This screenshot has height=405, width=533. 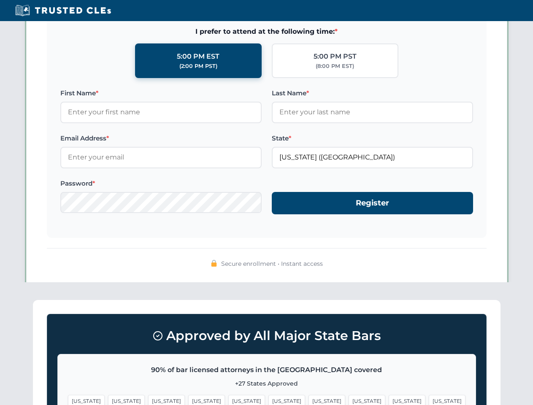 I want to click on div: (8:00 PM EST), so click(x=335, y=66).